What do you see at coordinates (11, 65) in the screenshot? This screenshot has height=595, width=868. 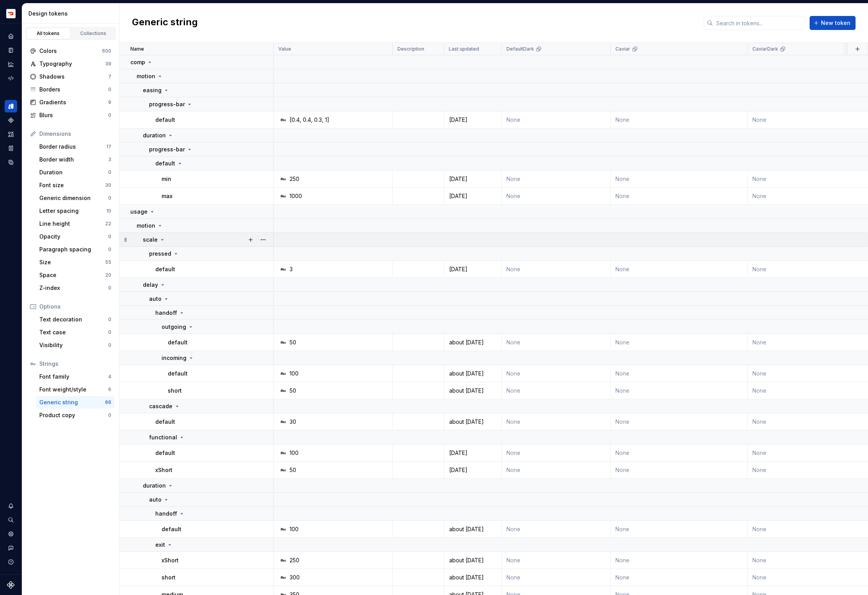 I see `div: Analytics` at bounding box center [11, 65].